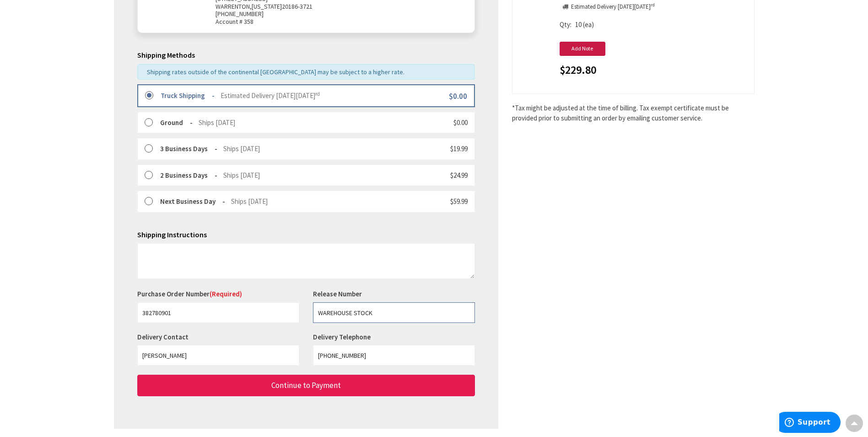 This screenshot has width=868, height=437. What do you see at coordinates (190, 294) in the screenshot?
I see `label: Purchase Order Number` at bounding box center [190, 294].